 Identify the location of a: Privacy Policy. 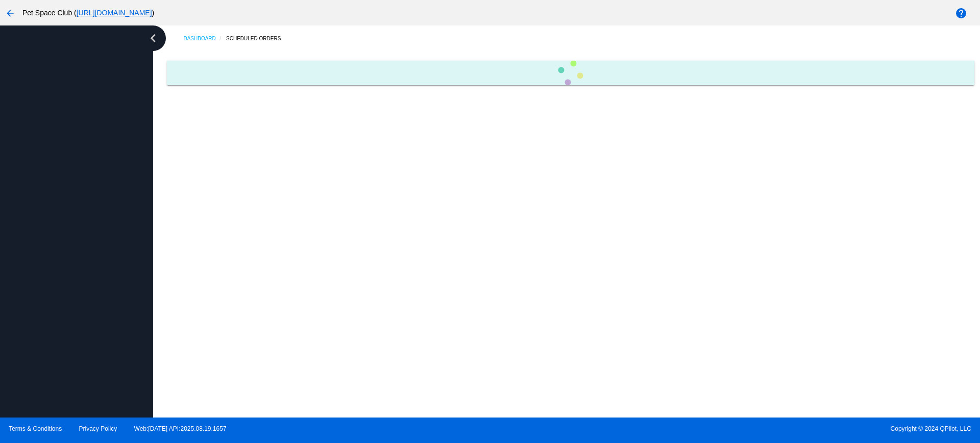
(98, 429).